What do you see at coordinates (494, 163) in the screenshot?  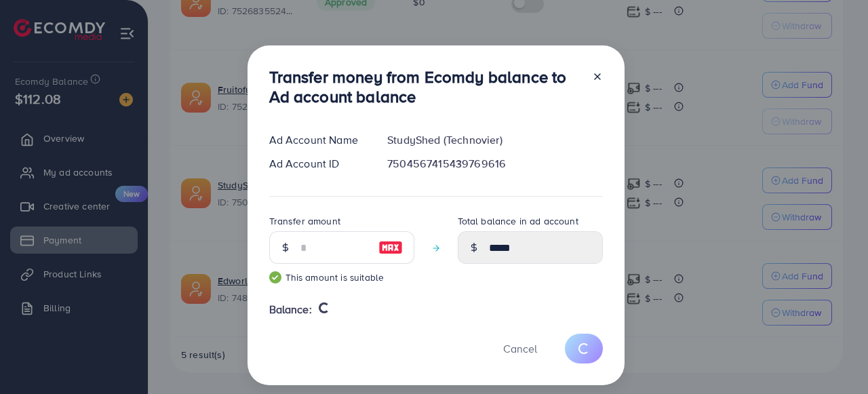 I see `div: 7504567415439769616` at bounding box center [494, 163].